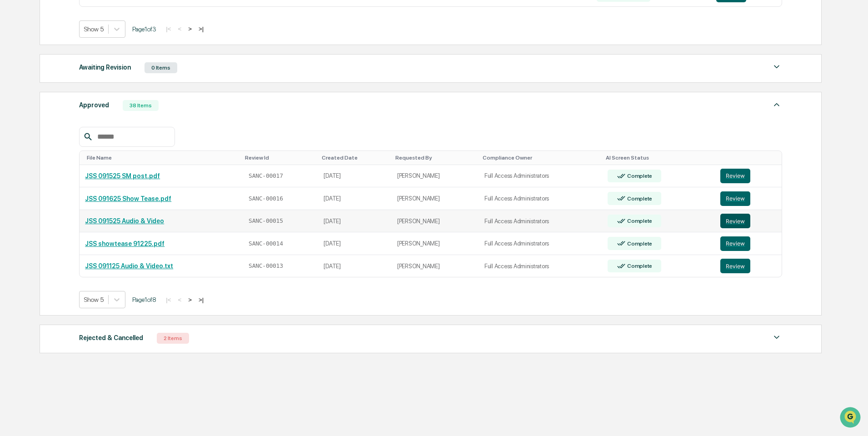 This screenshot has width=868, height=436. Describe the element at coordinates (90, 74) in the screenshot. I see `div: Start new chat` at that location.